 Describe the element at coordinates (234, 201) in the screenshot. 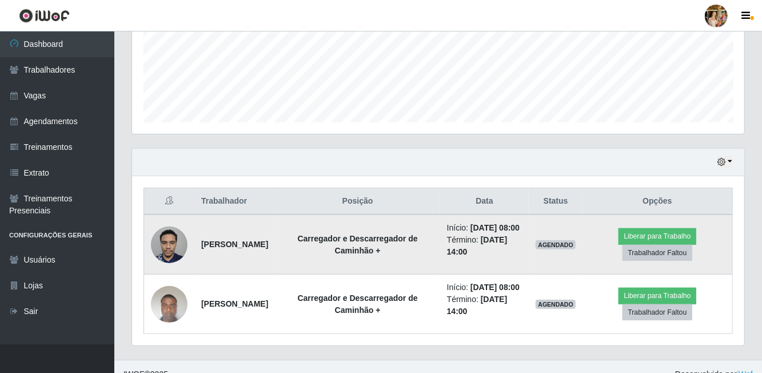

I see `th: Trabalhador` at that location.